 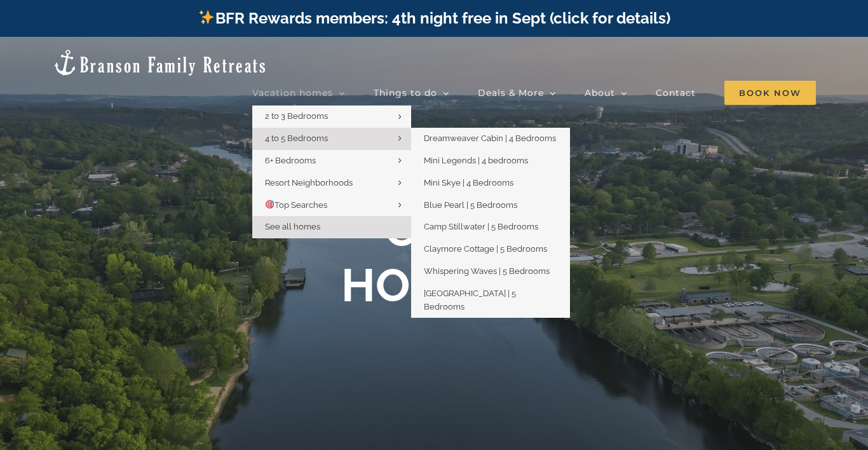 I want to click on span: Top Searches, so click(x=296, y=205).